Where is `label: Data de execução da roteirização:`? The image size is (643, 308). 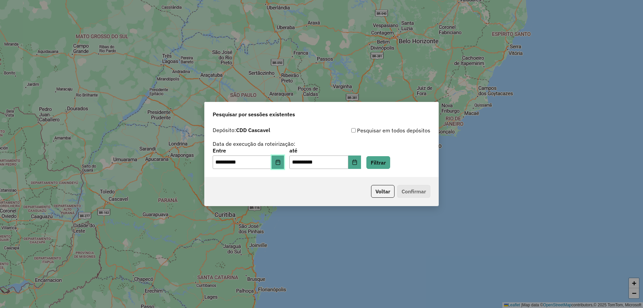
label: Data de execução da roteirização: is located at coordinates (254, 144).